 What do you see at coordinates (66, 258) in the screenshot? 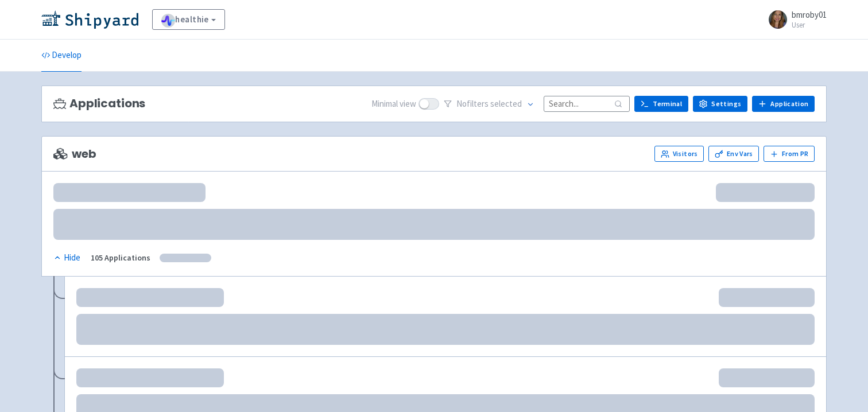
I see `div: Hide` at bounding box center [66, 258].